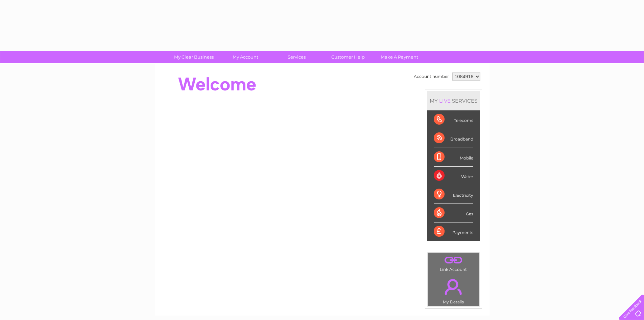 The height and width of the screenshot is (320, 644). I want to click on div: MY SERVICES, so click(453, 101).